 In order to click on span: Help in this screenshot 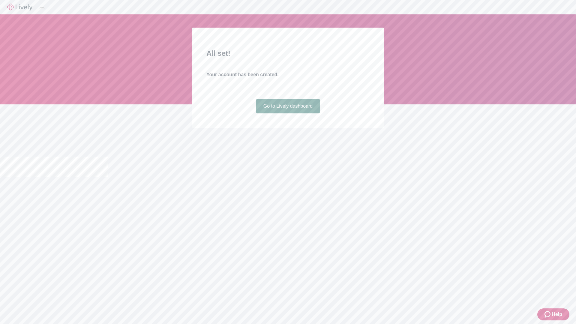, I will do `click(557, 314)`.